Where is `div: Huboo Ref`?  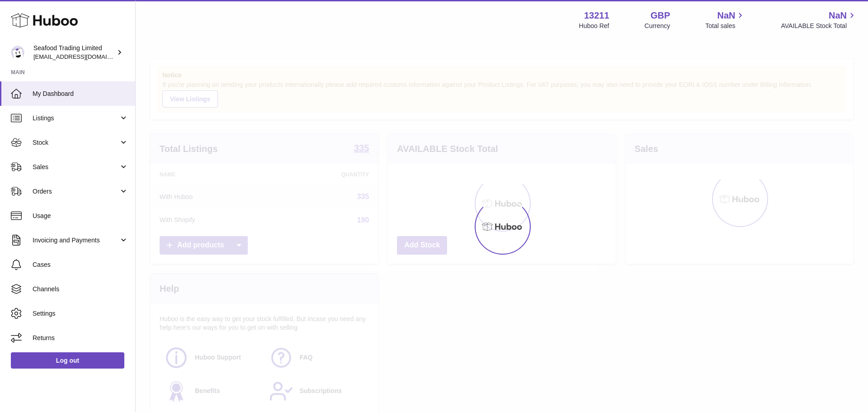 div: Huboo Ref is located at coordinates (594, 26).